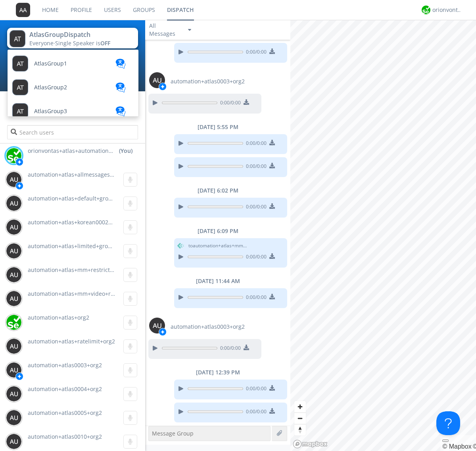 The image size is (476, 451). I want to click on button: Zoom out, so click(300, 418).